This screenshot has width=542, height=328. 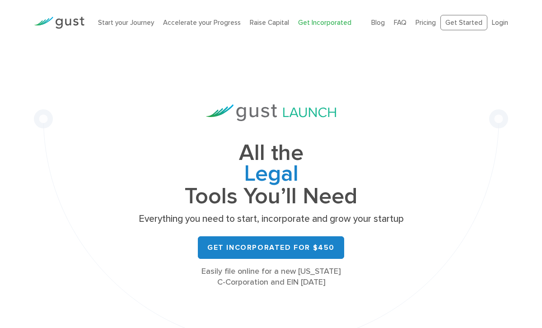 What do you see at coordinates (269, 23) in the screenshot?
I see `a: Raise Capital` at bounding box center [269, 23].